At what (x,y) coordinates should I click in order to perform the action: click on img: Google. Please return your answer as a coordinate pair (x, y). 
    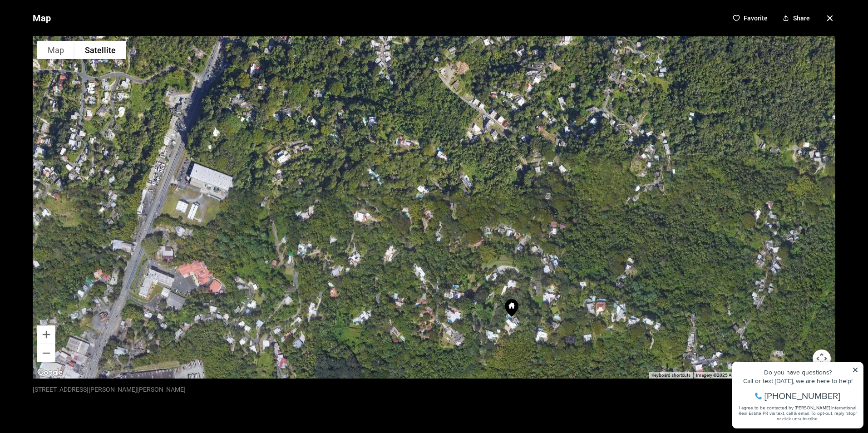
    Looking at the image, I should click on (50, 372).